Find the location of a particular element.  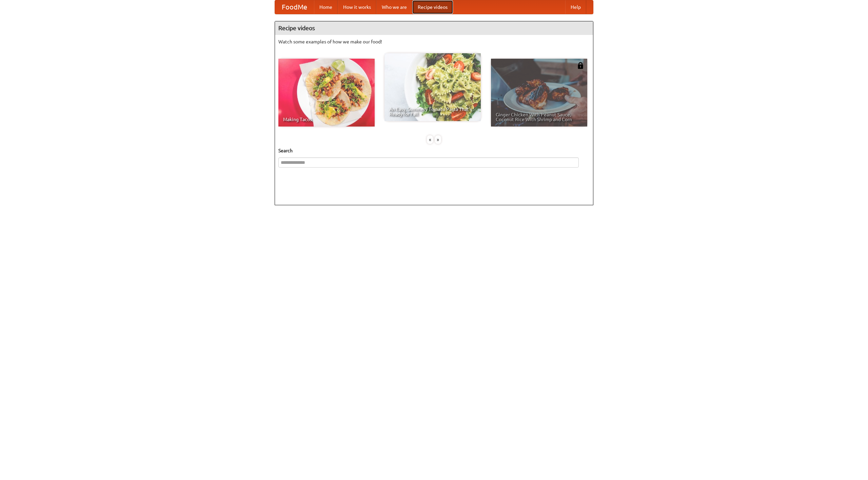

p: Watch some examples of how we make our food! is located at coordinates (434, 41).